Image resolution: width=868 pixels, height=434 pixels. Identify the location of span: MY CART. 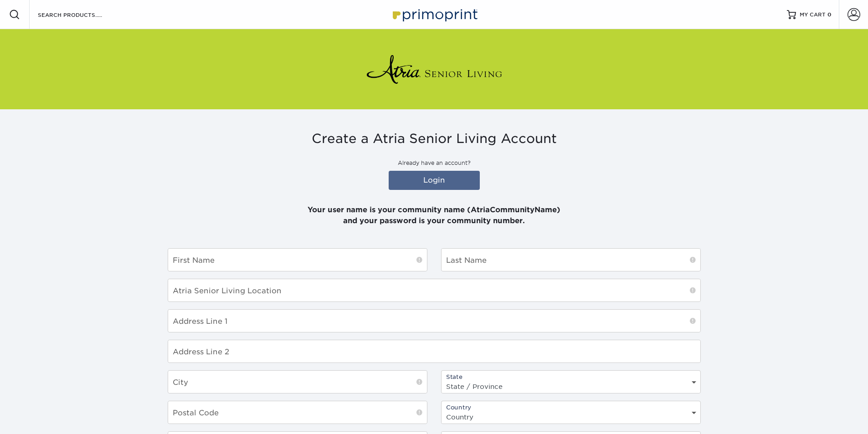
(813, 14).